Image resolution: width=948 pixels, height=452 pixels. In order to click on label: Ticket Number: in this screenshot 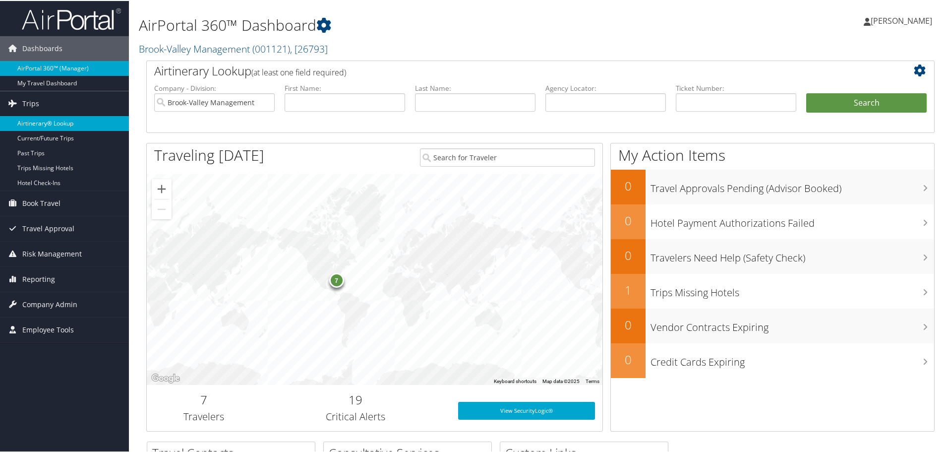, I will do `click(736, 87)`.